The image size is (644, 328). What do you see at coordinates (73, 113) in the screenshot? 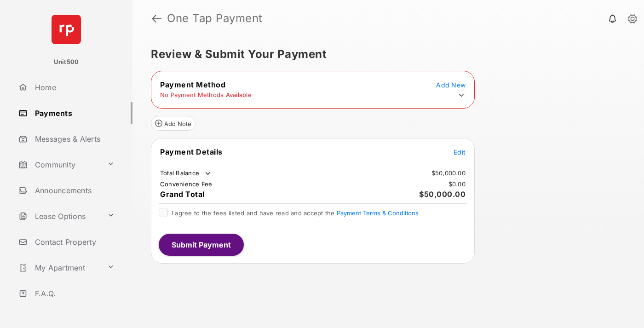
I see `a: Payments` at bounding box center [73, 113].